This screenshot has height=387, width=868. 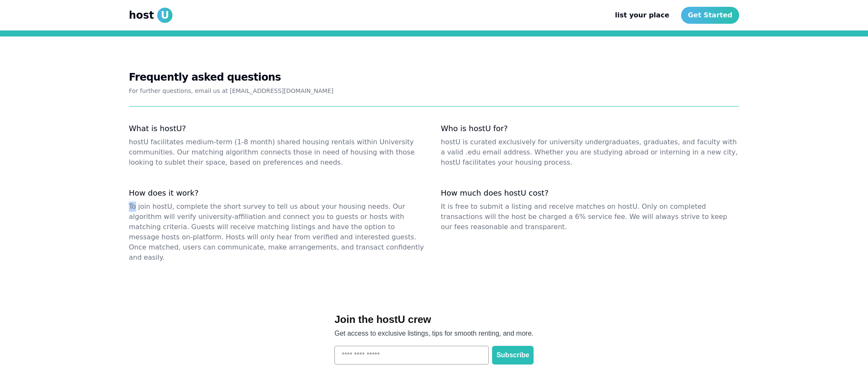 What do you see at coordinates (590, 128) in the screenshot?
I see `dt: Who is hostU for?` at bounding box center [590, 128].